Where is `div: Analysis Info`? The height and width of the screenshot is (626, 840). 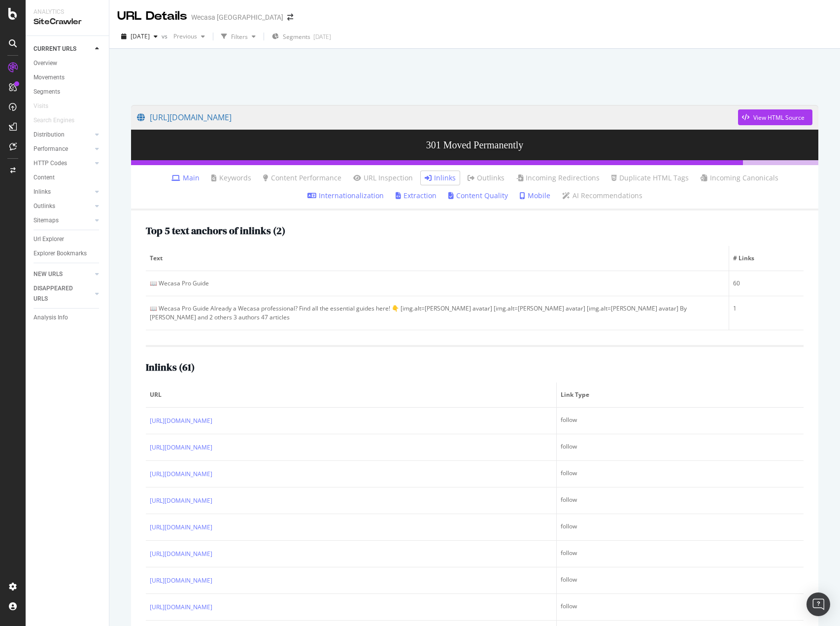
div: Analysis Info is located at coordinates (51, 317).